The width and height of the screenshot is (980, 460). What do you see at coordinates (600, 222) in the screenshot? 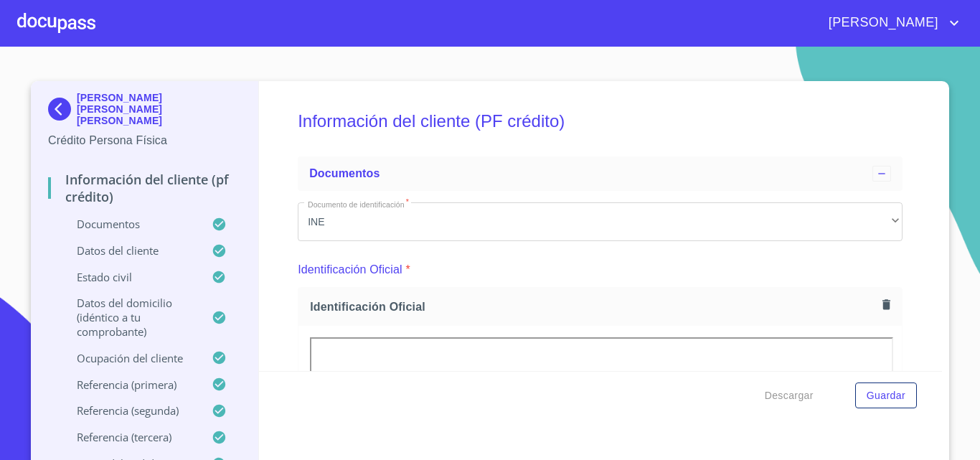
I see `div: INE` at bounding box center [600, 222].